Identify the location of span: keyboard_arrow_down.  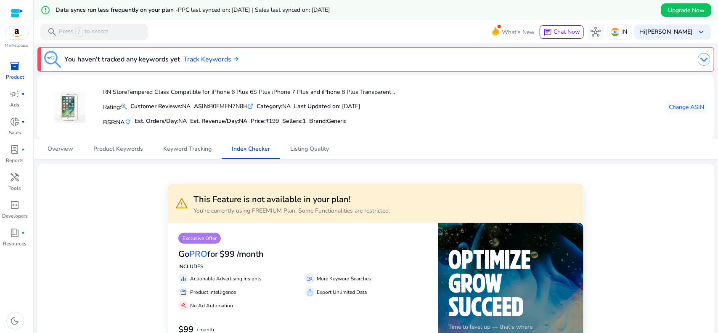
(702, 32).